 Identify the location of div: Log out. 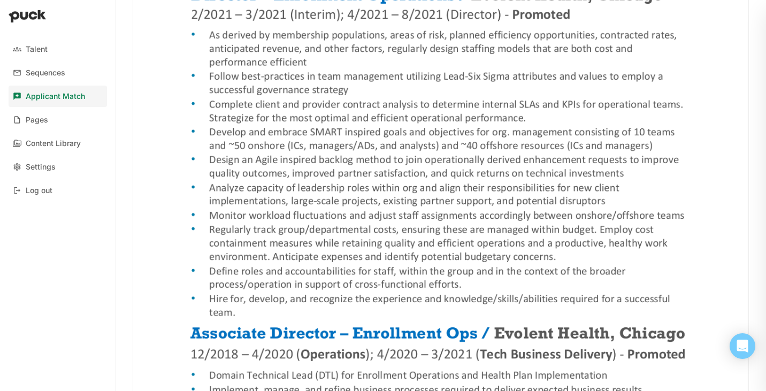
(39, 190).